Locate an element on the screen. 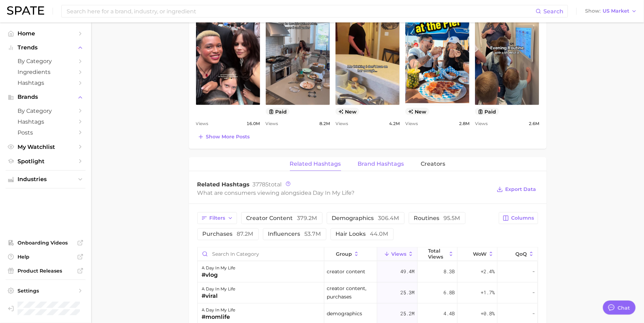  span: Help is located at coordinates (46, 257).